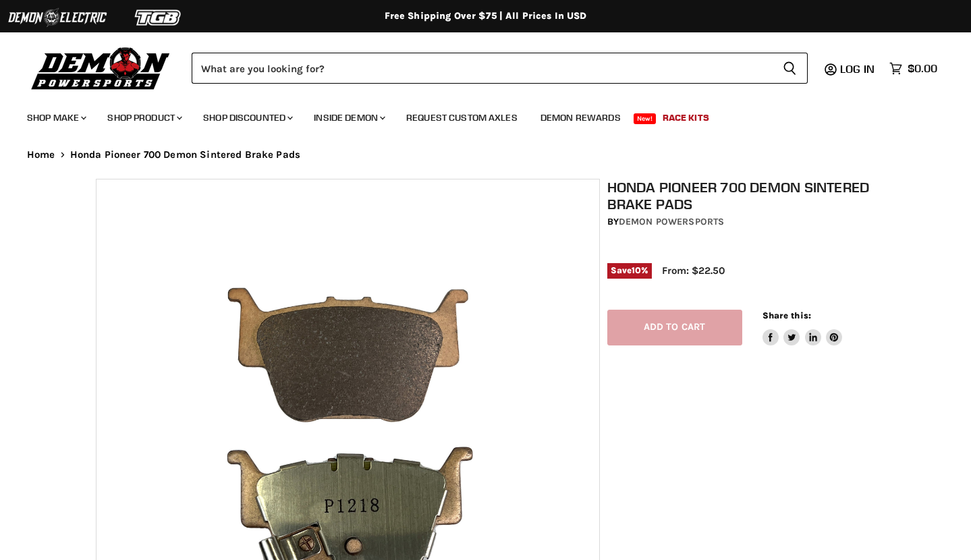 This screenshot has height=560, width=971. What do you see at coordinates (923, 68) in the screenshot?
I see `span: $0.00` at bounding box center [923, 68].